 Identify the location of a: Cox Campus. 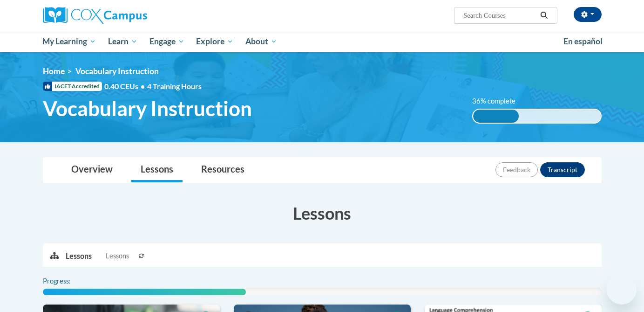
(131, 15).